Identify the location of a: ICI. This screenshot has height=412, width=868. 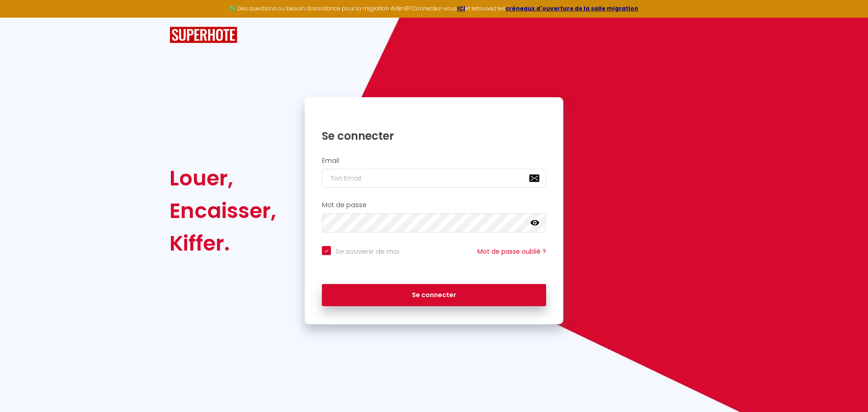
(461, 8).